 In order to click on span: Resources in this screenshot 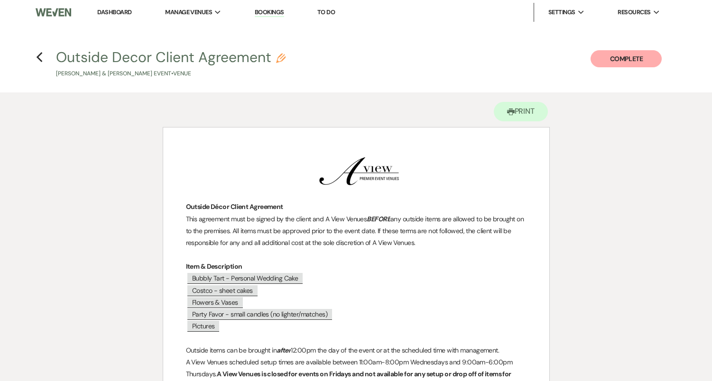, I will do `click(634, 12)`.